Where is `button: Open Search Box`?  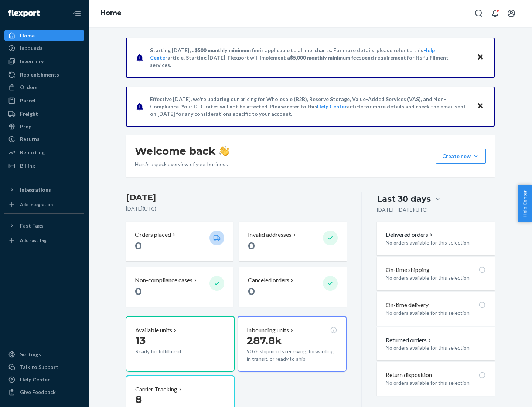 button: Open Search Box is located at coordinates (479, 13).